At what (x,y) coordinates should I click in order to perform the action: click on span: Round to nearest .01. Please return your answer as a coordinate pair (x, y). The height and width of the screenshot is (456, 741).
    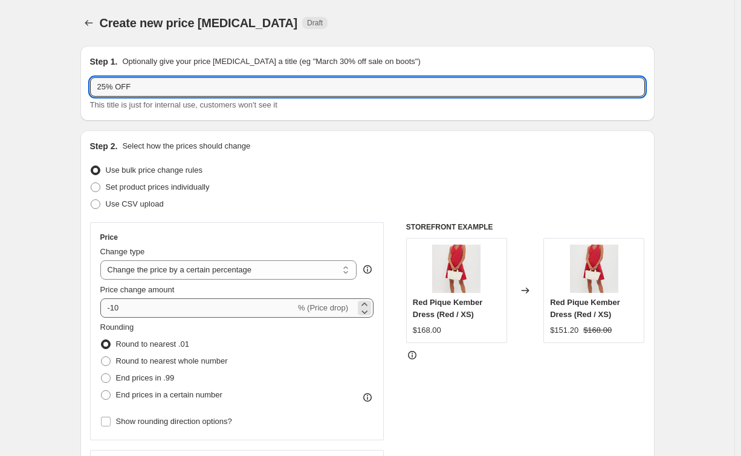
    Looking at the image, I should click on (152, 344).